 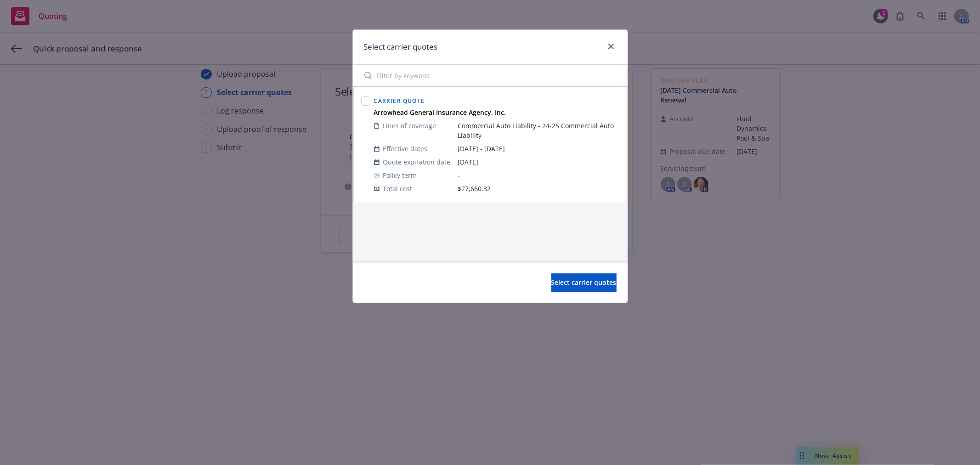 I want to click on span: Policy term, so click(x=400, y=176).